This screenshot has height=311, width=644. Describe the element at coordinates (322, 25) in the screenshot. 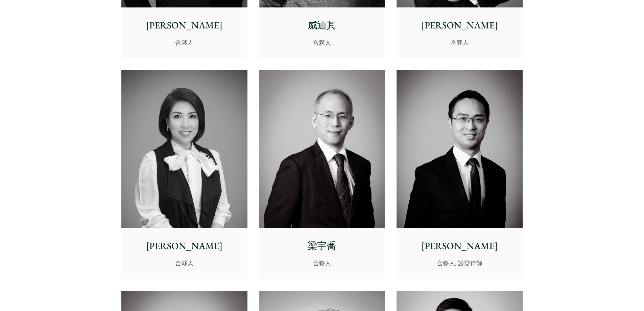

I see `p: 威迪其` at that location.